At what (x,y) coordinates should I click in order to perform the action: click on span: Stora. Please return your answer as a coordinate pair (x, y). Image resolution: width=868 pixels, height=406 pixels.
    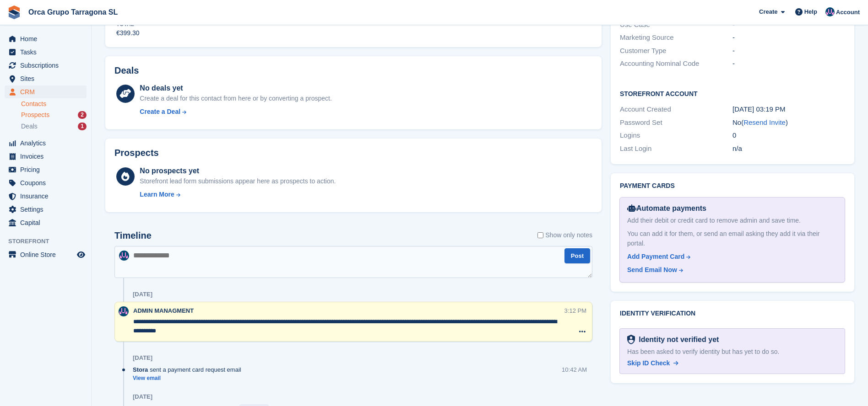
    Looking at the image, I should click on (140, 370).